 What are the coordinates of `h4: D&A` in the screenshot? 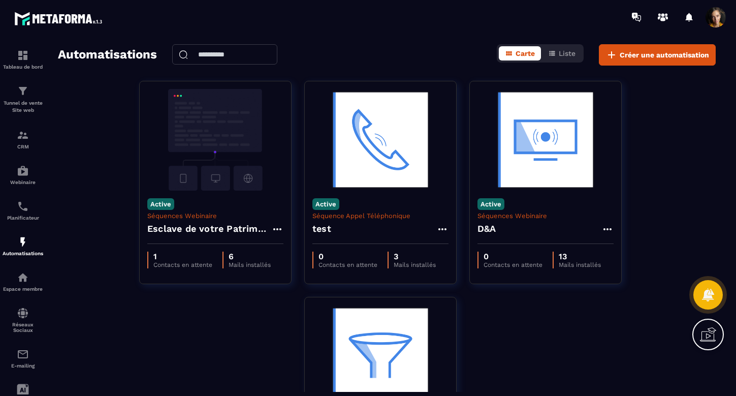 It's located at (486, 228).